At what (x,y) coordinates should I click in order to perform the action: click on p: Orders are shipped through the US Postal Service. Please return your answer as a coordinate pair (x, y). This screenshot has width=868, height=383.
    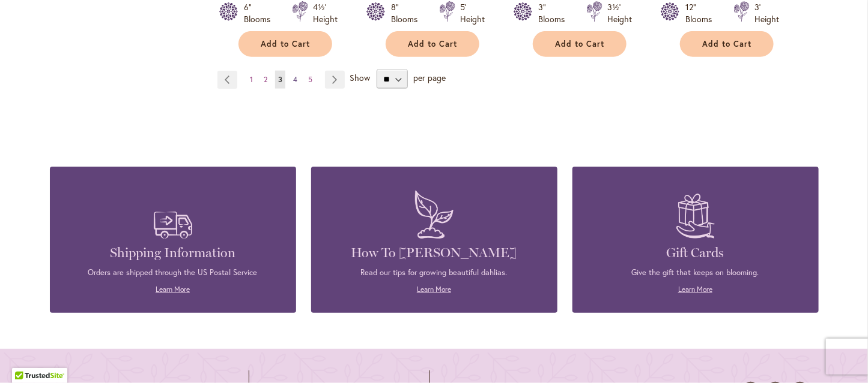
    Looking at the image, I should click on (173, 273).